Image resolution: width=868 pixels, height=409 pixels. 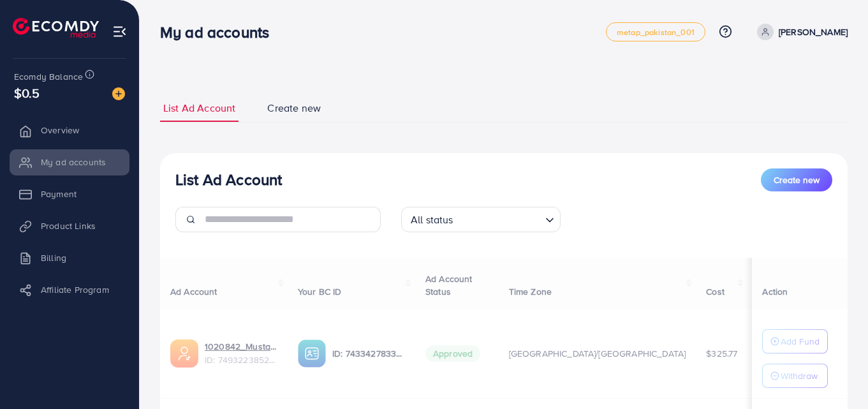 What do you see at coordinates (796, 180) in the screenshot?
I see `button: Create new` at bounding box center [796, 180].